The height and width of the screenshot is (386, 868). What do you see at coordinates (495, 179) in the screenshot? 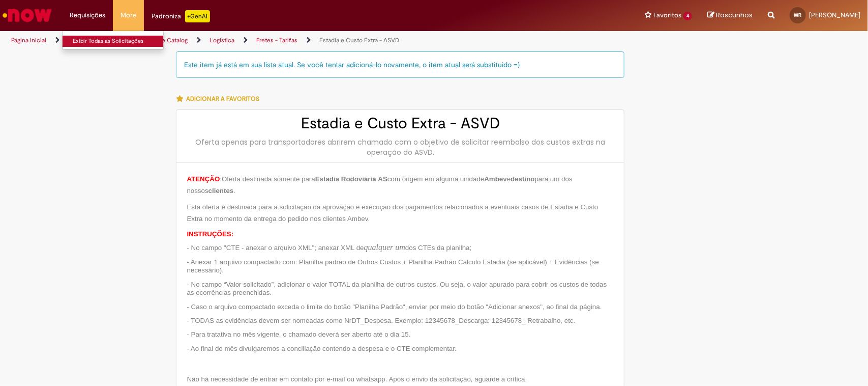
I see `span: Ambev` at bounding box center [495, 179].